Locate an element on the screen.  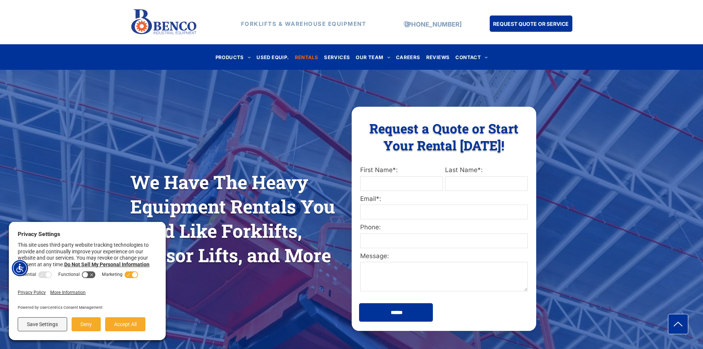
a: CONTACT is located at coordinates (472, 57).